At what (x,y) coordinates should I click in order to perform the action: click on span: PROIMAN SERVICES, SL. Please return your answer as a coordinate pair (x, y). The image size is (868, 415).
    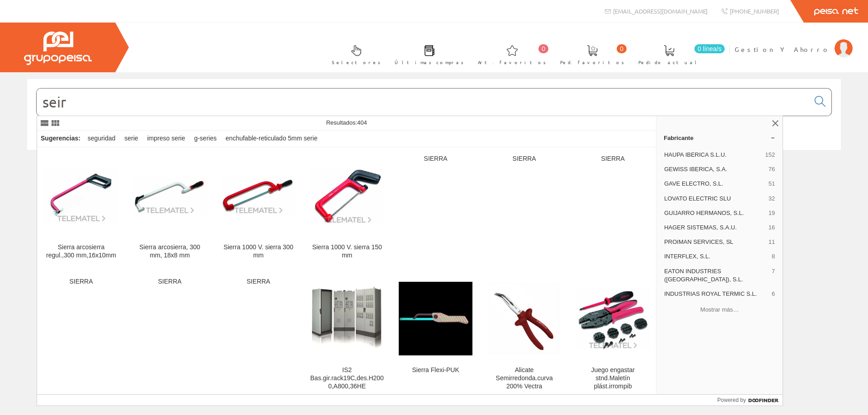
    Looking at the image, I should click on (714, 242).